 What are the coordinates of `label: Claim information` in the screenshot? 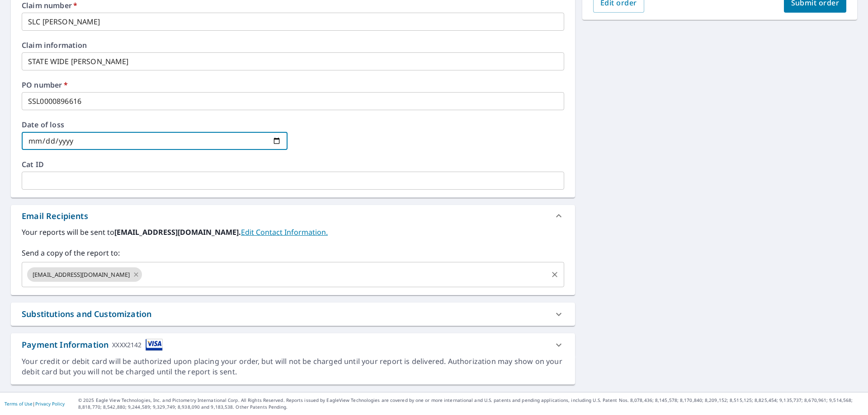 It's located at (293, 45).